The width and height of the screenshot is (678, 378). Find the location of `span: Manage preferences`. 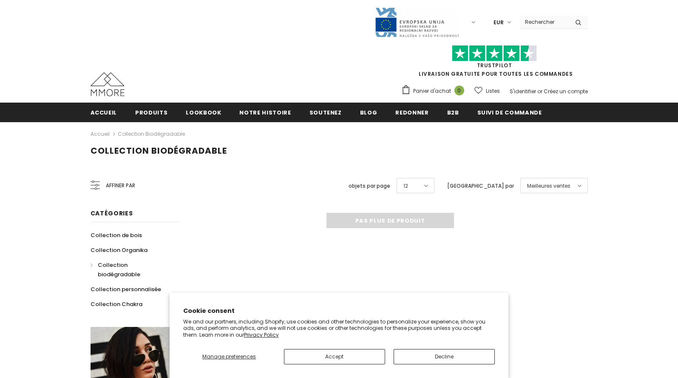

span: Manage preferences is located at coordinates (229, 356).